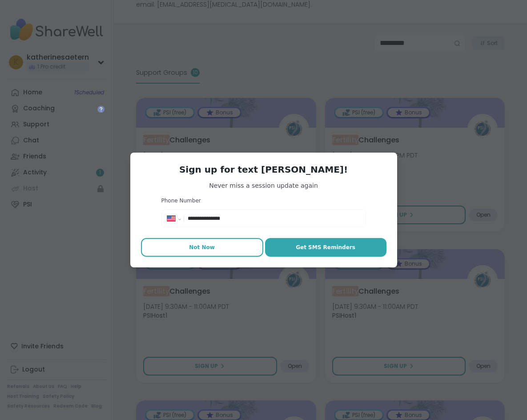 The width and height of the screenshot is (527, 420). What do you see at coordinates (171, 218) in the screenshot?
I see `img: United States` at bounding box center [171, 218].